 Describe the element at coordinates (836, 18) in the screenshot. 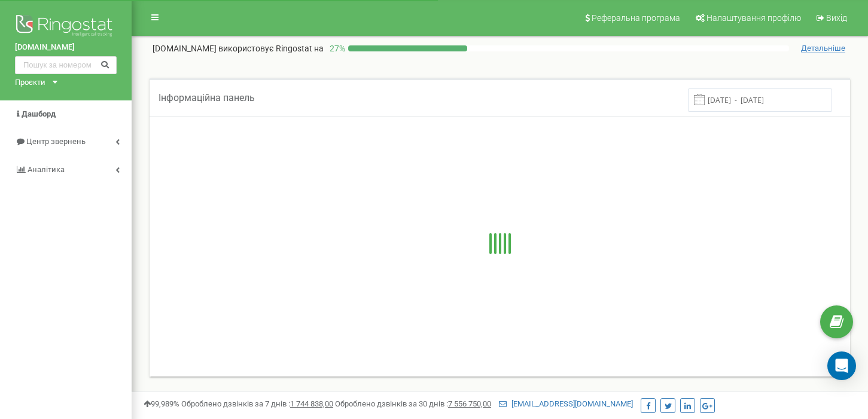

I see `span: Вихід` at that location.